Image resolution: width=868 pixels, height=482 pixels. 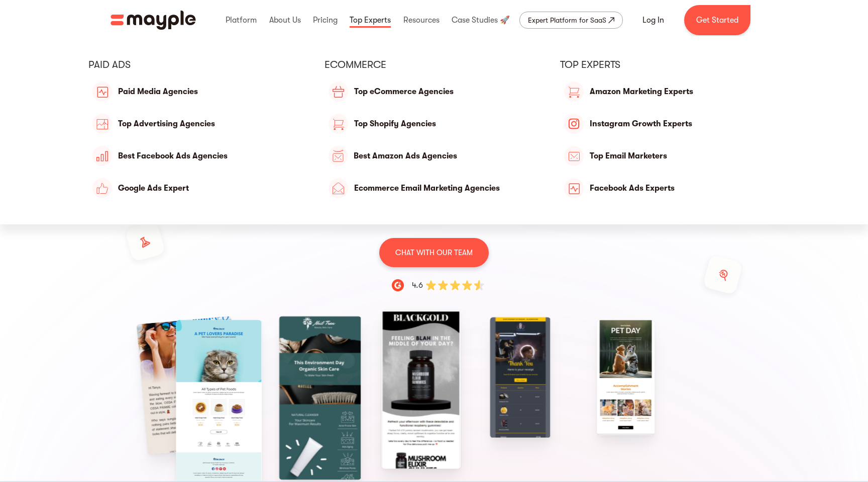 What do you see at coordinates (434, 65) in the screenshot?
I see `div: eCommerce` at bounding box center [434, 65].